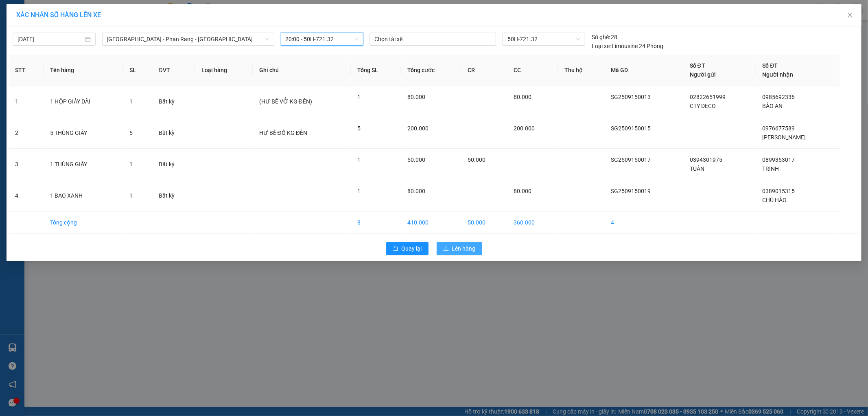 The image size is (868, 416). I want to click on th: Mã GD, so click(643, 70).